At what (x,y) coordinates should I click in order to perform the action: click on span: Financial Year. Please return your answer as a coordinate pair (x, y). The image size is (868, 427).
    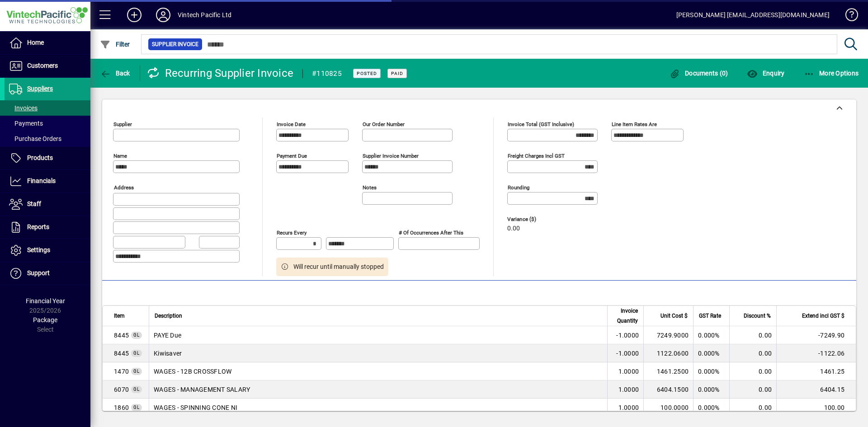
    Looking at the image, I should click on (45, 301).